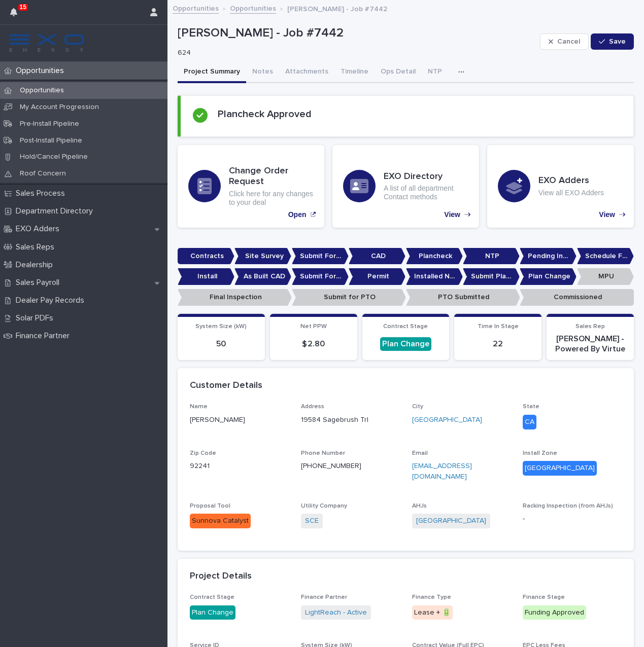 The image size is (644, 647). I want to click on p: Department Directory, so click(56, 211).